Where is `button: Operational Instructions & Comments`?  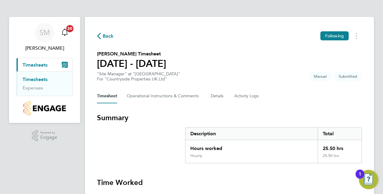 button: Operational Instructions & Comments is located at coordinates (164, 96).